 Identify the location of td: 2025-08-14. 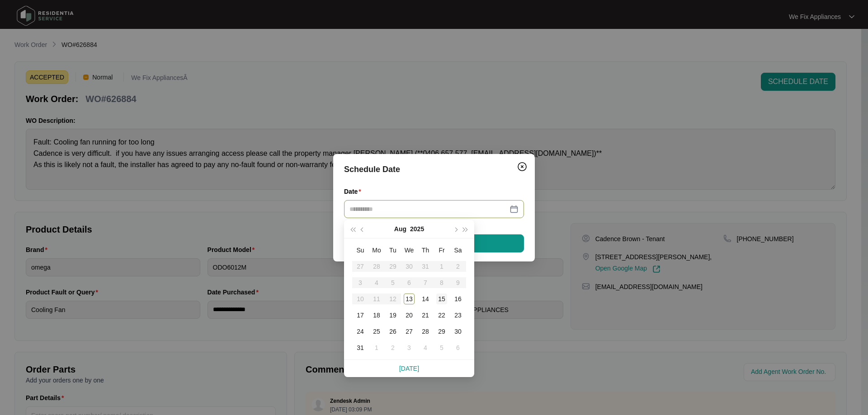
(425, 299).